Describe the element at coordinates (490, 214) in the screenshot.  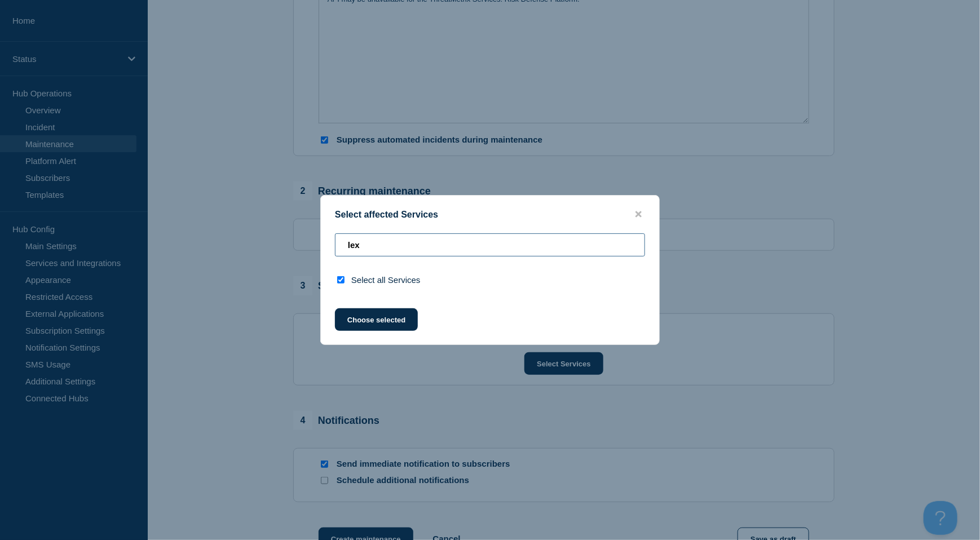
I see `div: Select affected Services` at that location.